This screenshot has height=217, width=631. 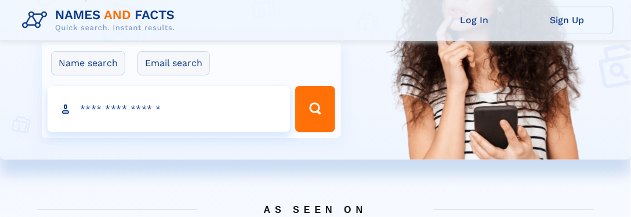 What do you see at coordinates (173, 63) in the screenshot?
I see `label: Email search` at bounding box center [173, 63].